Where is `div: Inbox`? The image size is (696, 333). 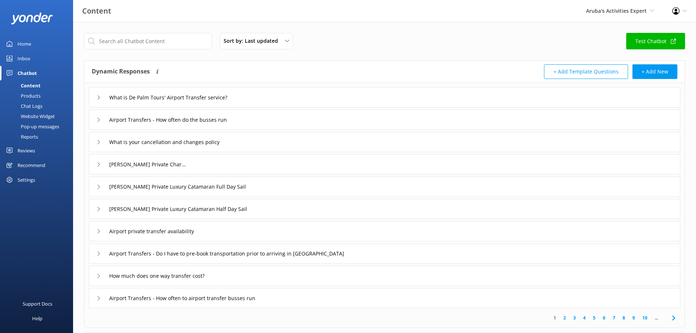 div: Inbox is located at coordinates (24, 58).